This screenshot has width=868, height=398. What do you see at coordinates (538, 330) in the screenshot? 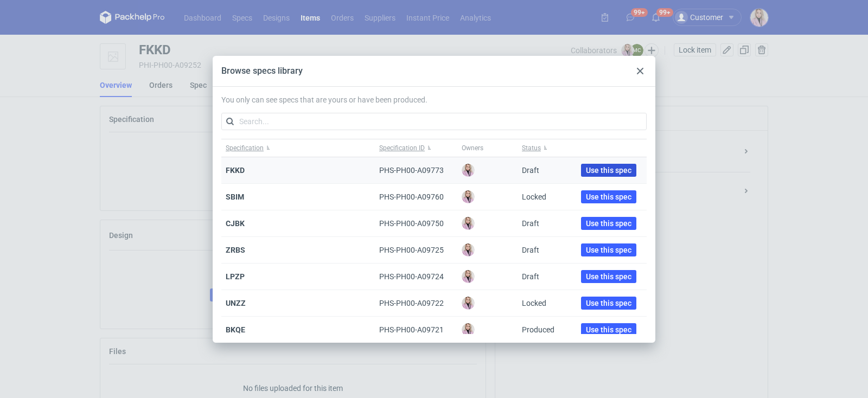
I see `div: Produced` at bounding box center [538, 330].